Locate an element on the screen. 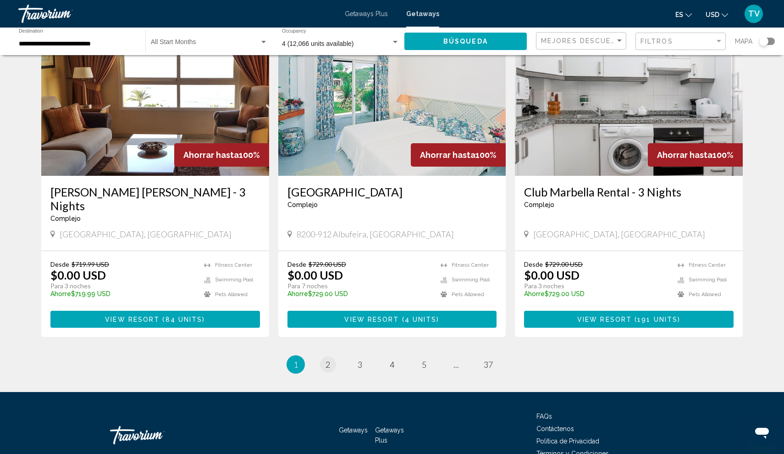 This screenshot has height=454, width=784. span: USD is located at coordinates (713, 15).